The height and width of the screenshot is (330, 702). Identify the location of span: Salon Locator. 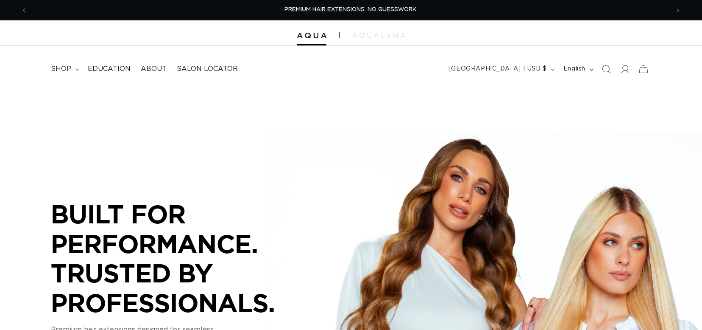
(207, 69).